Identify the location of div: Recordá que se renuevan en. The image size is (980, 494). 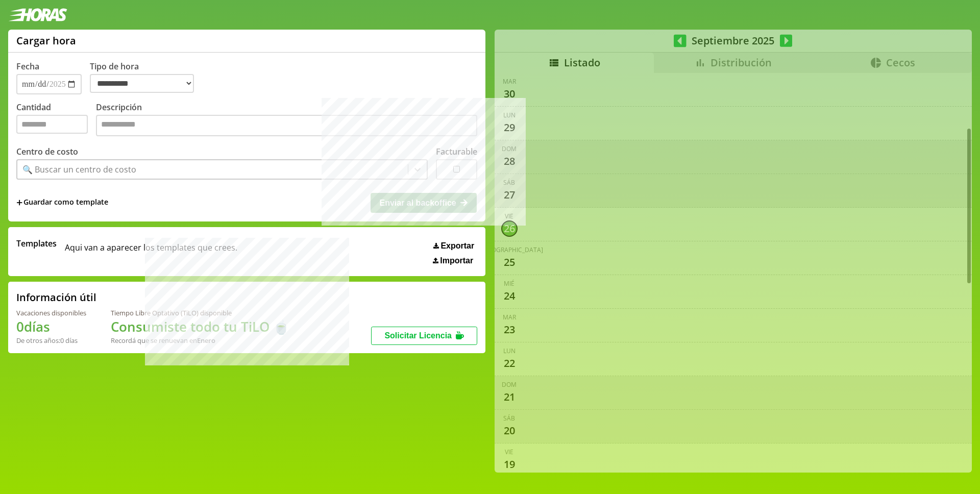
(200, 341).